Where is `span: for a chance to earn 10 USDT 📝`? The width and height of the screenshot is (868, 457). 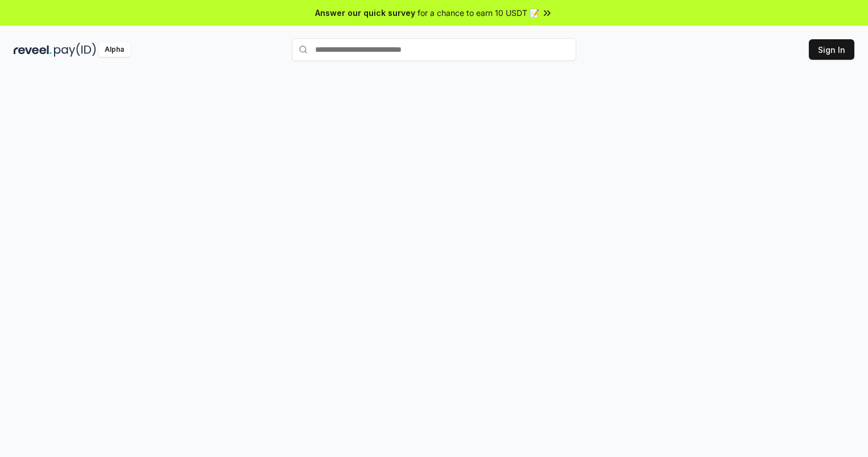
span: for a chance to earn 10 USDT 📝 is located at coordinates (478, 13).